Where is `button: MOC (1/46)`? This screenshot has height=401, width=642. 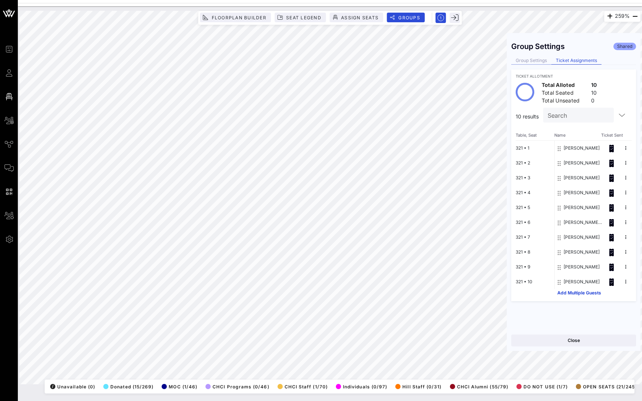
button: MOC (1/46) is located at coordinates (178, 387).